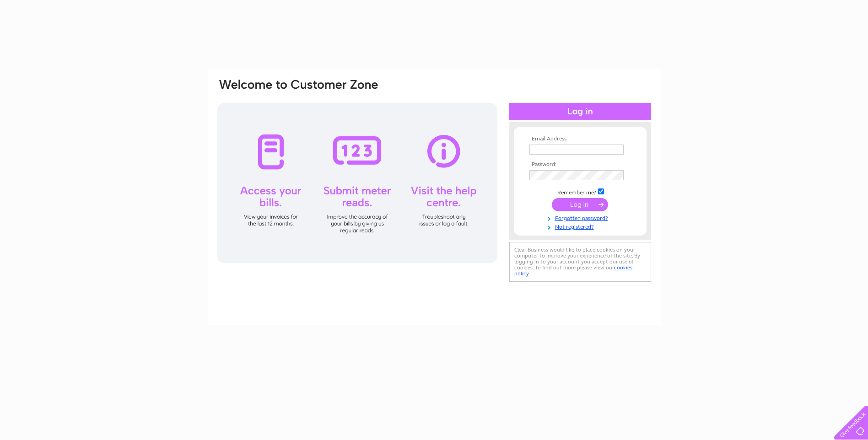  What do you see at coordinates (580, 204) in the screenshot?
I see `input: Submit` at bounding box center [580, 204].